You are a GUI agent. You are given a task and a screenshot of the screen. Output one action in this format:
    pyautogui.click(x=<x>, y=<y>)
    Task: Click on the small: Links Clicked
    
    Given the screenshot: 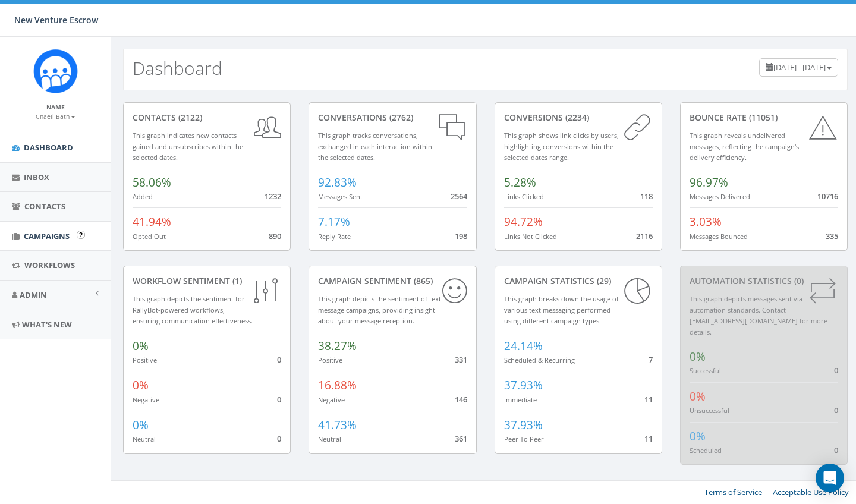 What is the action you would take?
    pyautogui.click(x=524, y=196)
    